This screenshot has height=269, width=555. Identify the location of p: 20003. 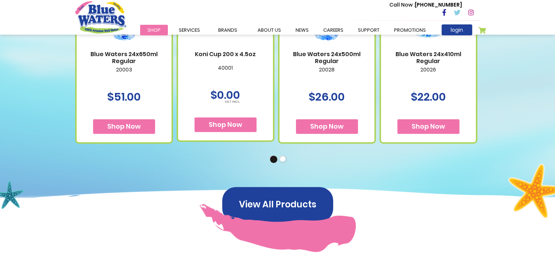
(124, 74).